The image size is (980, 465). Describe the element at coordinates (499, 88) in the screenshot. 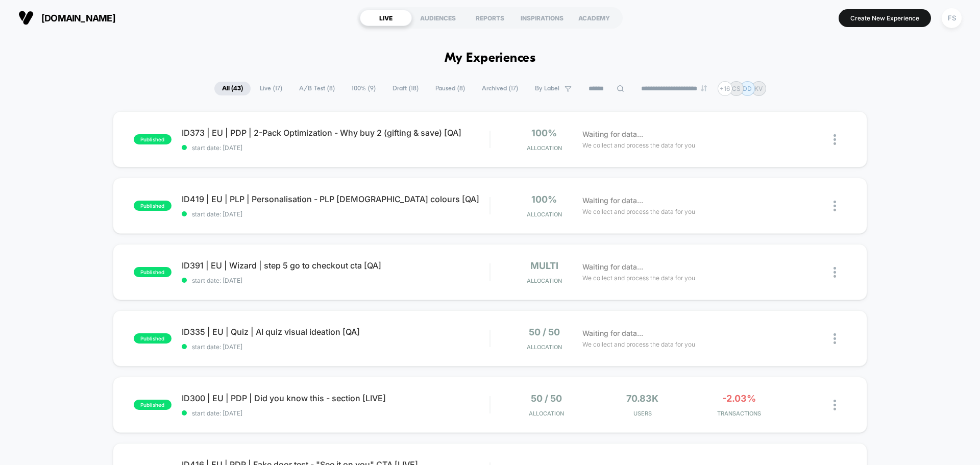

I see `span: Archived ( 17 )` at that location.